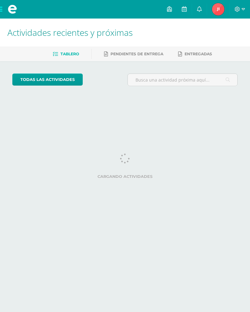  I want to click on span: Tablero, so click(70, 54).